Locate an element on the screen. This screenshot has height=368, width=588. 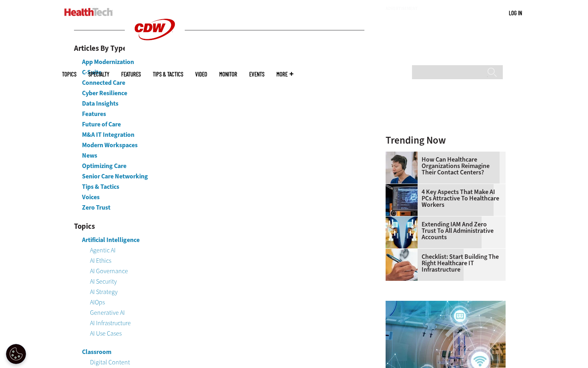
span: Topics is located at coordinates (69, 74).